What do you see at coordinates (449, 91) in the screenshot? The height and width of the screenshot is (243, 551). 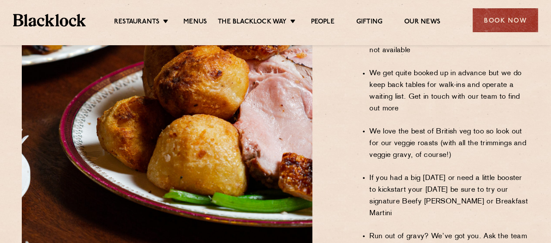 I see `li: We get quite booked up in advance but we do keep back tables for walk-ins and operate a waiting l...` at bounding box center [449, 91].